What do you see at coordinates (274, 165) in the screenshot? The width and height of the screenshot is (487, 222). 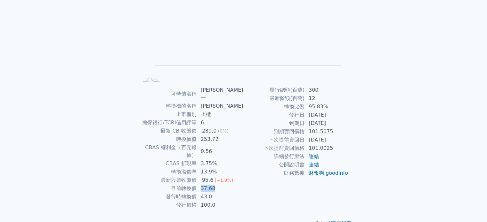 I see `td: 公開說明書` at bounding box center [274, 165].